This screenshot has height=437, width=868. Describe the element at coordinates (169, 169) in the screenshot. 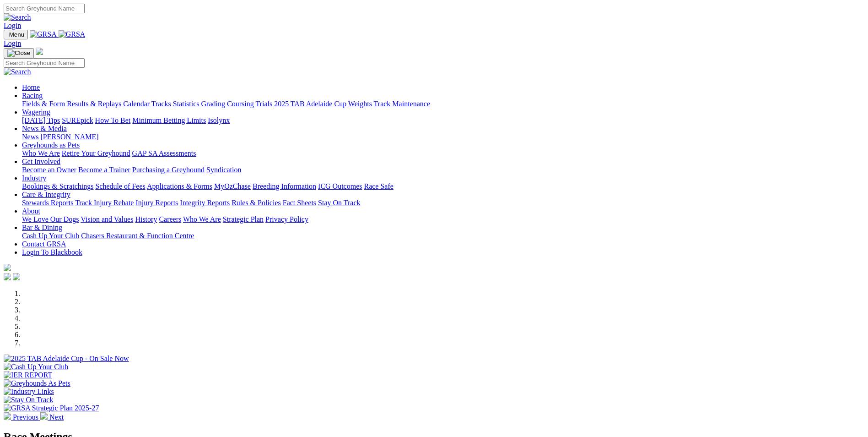

I see `a: Purchasing a Greyhound` at that location.